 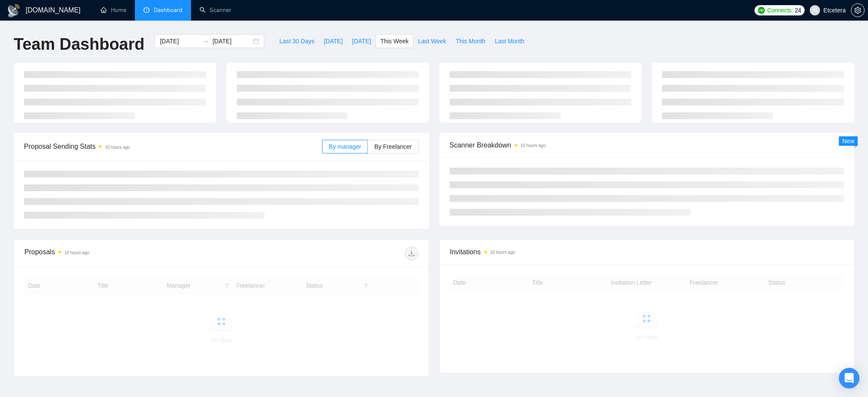 I want to click on span: user, so click(x=815, y=10).